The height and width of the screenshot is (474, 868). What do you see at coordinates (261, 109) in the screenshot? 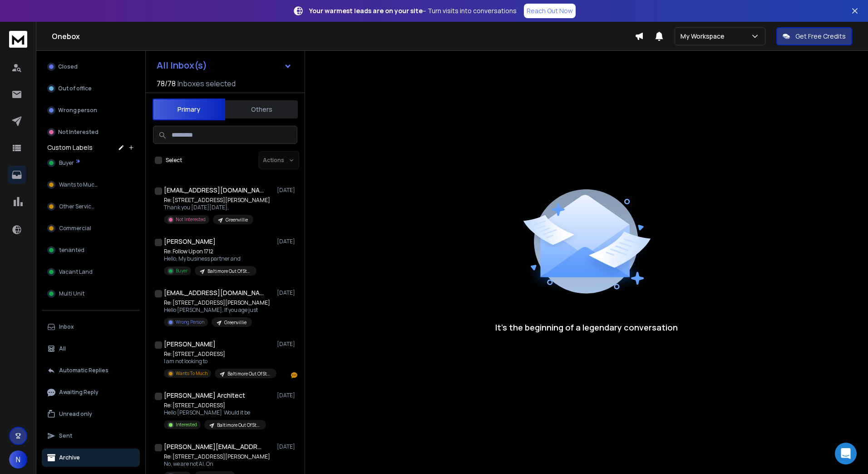
I see `button: Others` at bounding box center [261, 109].